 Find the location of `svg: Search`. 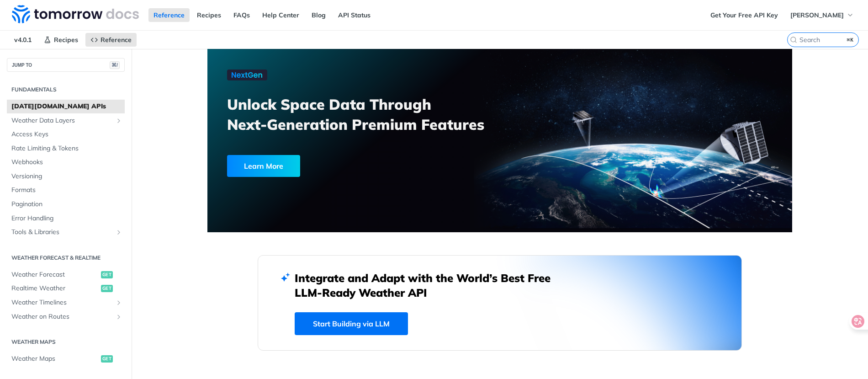

svg: Search is located at coordinates (794, 39).